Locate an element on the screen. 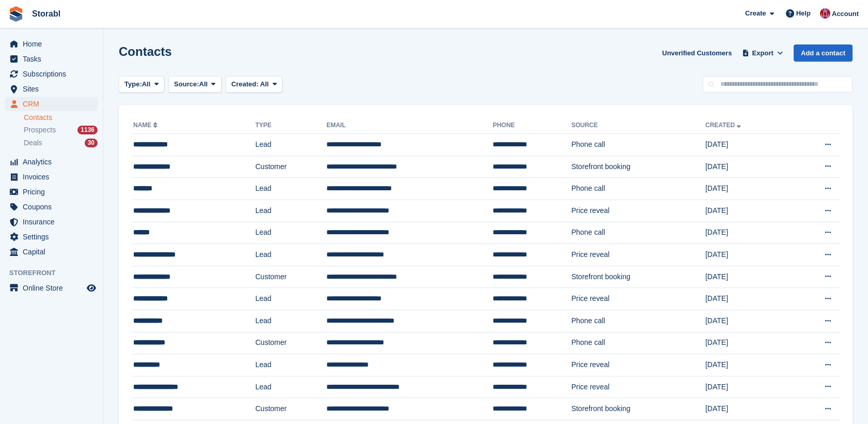 The height and width of the screenshot is (424, 868). span: Prospects is located at coordinates (40, 130).